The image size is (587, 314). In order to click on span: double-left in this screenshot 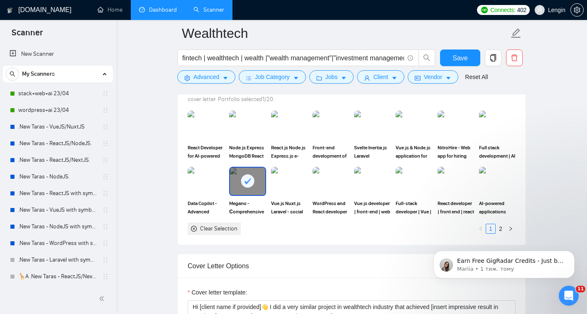, I will do `click(103, 298)`.